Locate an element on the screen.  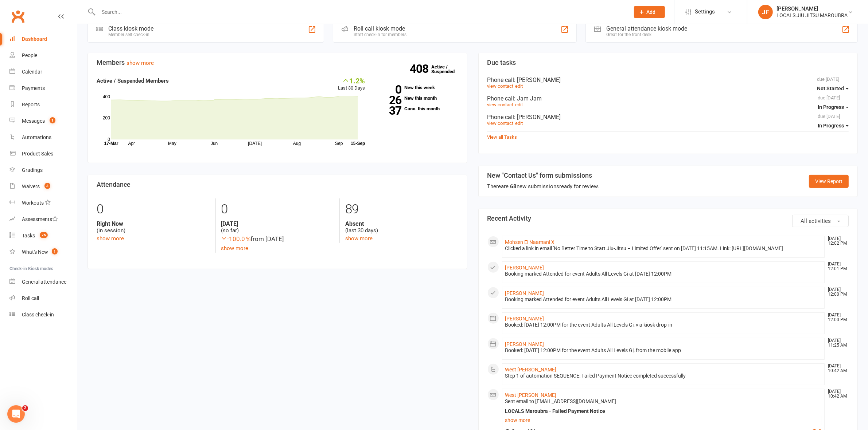
a: Tasks 76 is located at coordinates (43, 236).